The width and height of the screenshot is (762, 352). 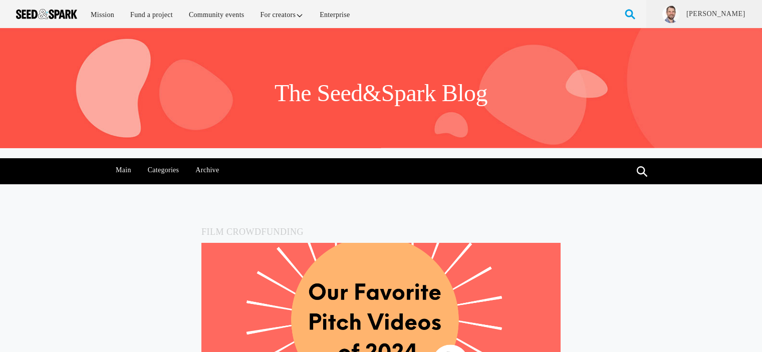 I want to click on img: 39bfc7f1aa1bc0db.jpg, so click(x=671, y=14).